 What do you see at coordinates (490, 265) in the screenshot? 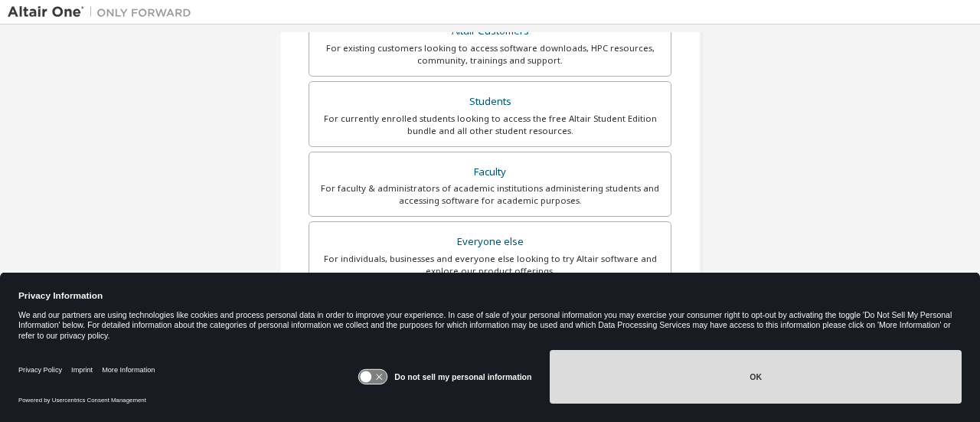
I see `div: For individuals, businesses and everyone else looking to try Altair software and explore our prod...` at bounding box center [490, 265].